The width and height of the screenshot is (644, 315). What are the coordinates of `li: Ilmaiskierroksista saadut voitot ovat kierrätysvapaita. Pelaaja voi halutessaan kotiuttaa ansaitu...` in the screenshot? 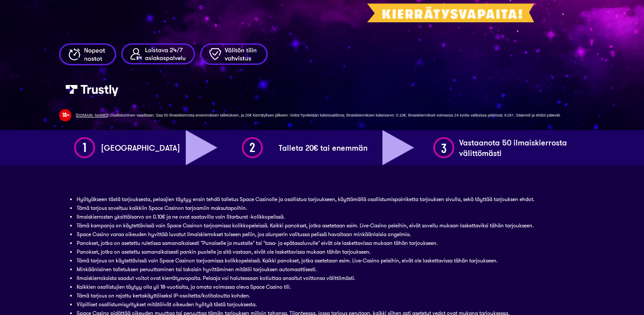 It's located at (322, 278).